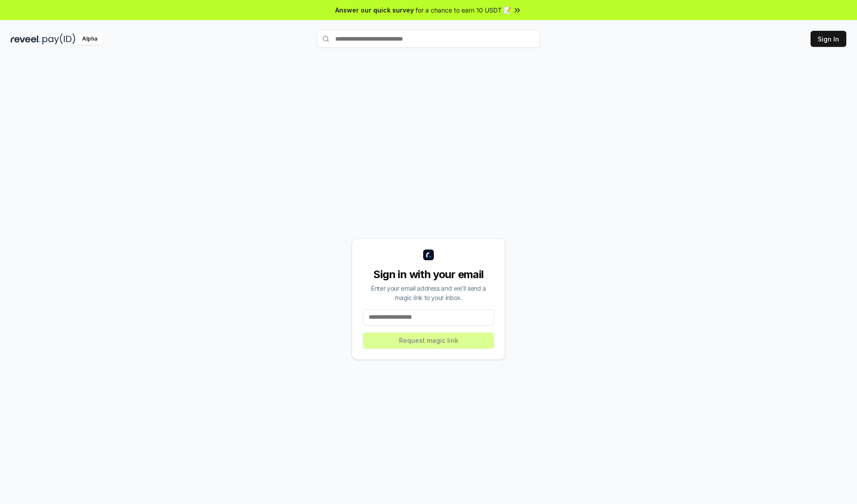 This screenshot has width=857, height=504. What do you see at coordinates (90, 39) in the screenshot?
I see `div: Alpha` at bounding box center [90, 39].